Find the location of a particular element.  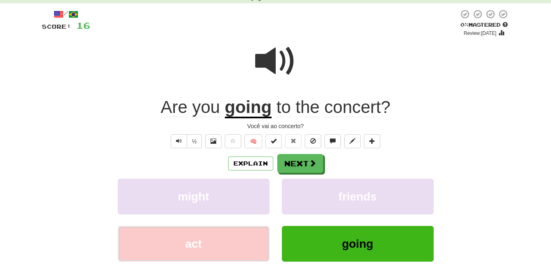

div: Você vai ao concerto? is located at coordinates (276, 126).